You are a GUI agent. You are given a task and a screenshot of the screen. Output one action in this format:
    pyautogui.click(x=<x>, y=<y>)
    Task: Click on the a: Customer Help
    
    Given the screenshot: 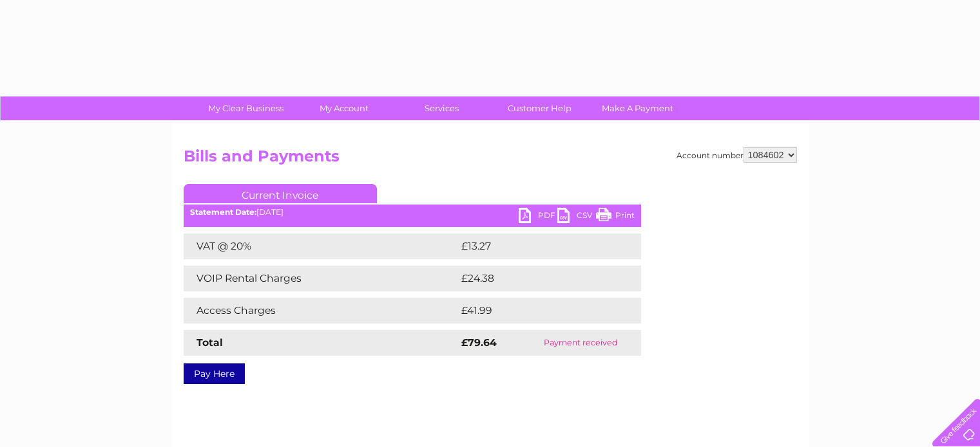 What is the action you would take?
    pyautogui.click(x=539, y=108)
    